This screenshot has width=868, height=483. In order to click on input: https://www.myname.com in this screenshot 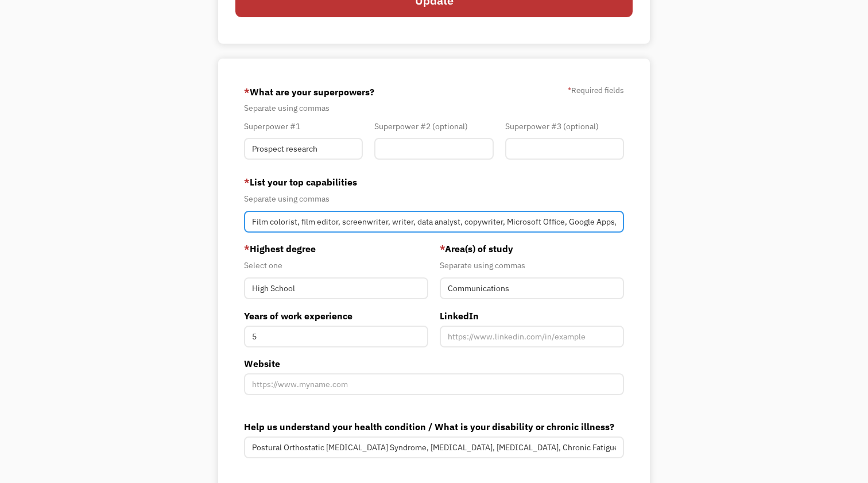, I will do `click(434, 384)`.